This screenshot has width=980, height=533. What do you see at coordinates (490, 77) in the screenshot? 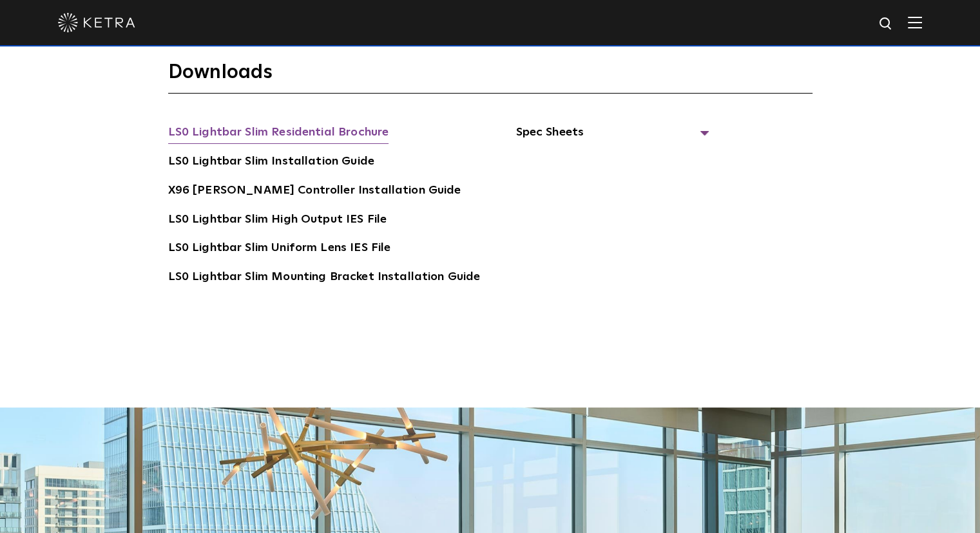
I see `h3: Downloads` at bounding box center [490, 77].